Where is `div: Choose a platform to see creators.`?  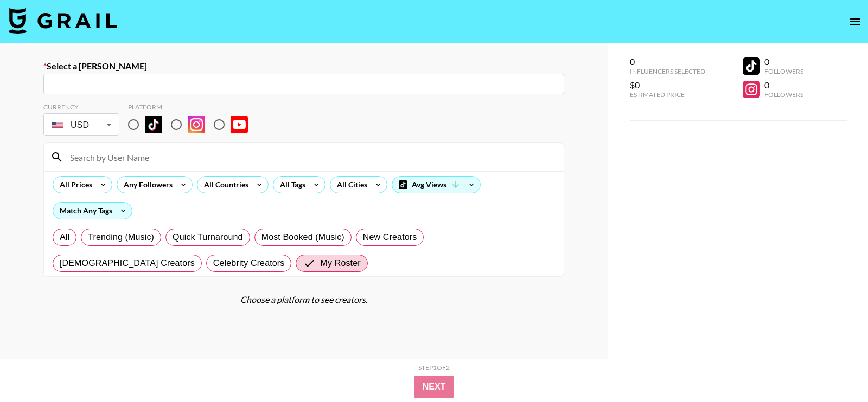
div: Choose a platform to see creators. is located at coordinates (304, 300).